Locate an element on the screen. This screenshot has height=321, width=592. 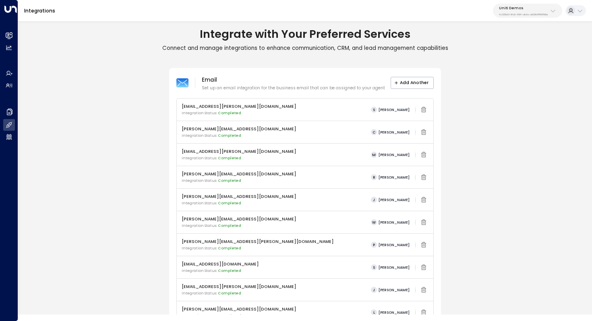
span: R is located at coordinates (374, 177).